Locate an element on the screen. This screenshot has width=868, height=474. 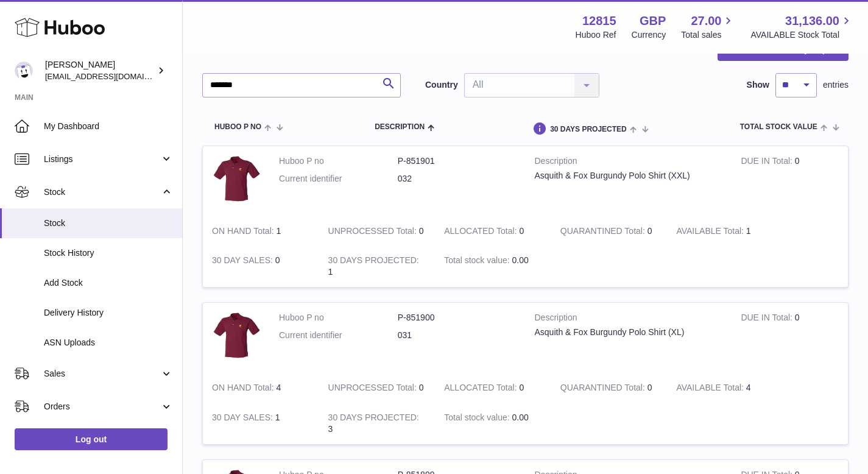
span: Huboo P no is located at coordinates (238, 127).